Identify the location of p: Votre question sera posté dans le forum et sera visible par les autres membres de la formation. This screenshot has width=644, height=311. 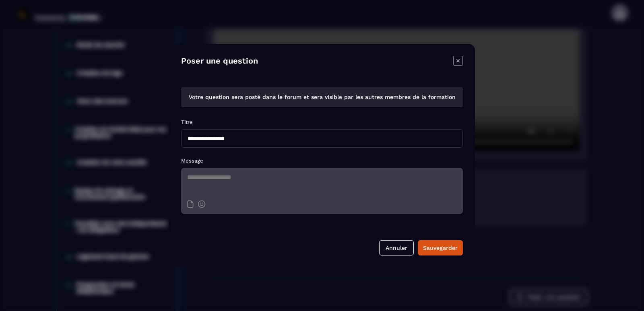
(322, 97).